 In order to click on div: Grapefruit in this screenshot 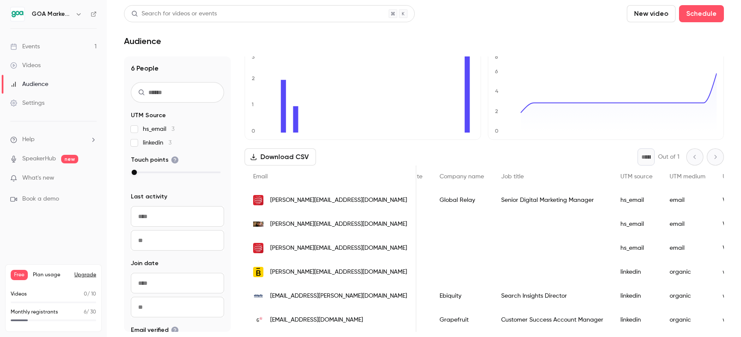, I will do `click(462, 320)`.